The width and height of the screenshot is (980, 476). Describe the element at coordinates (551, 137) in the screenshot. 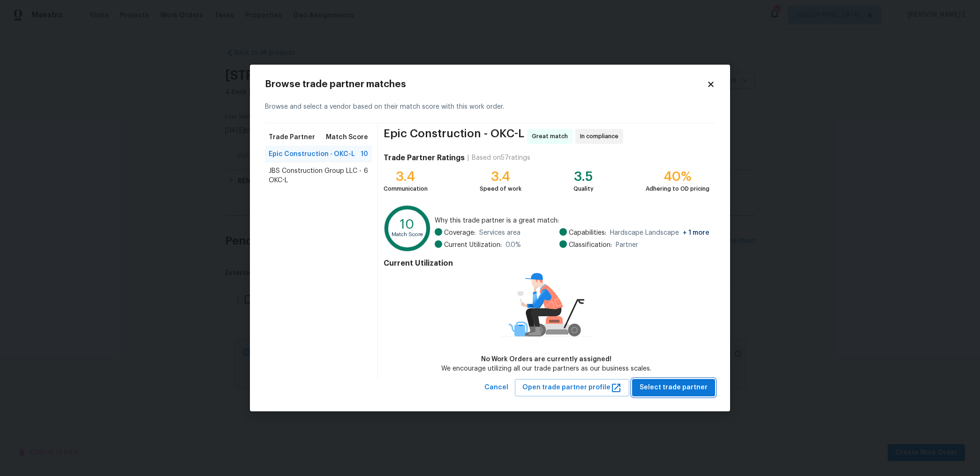

I see `span: Great match` at that location.